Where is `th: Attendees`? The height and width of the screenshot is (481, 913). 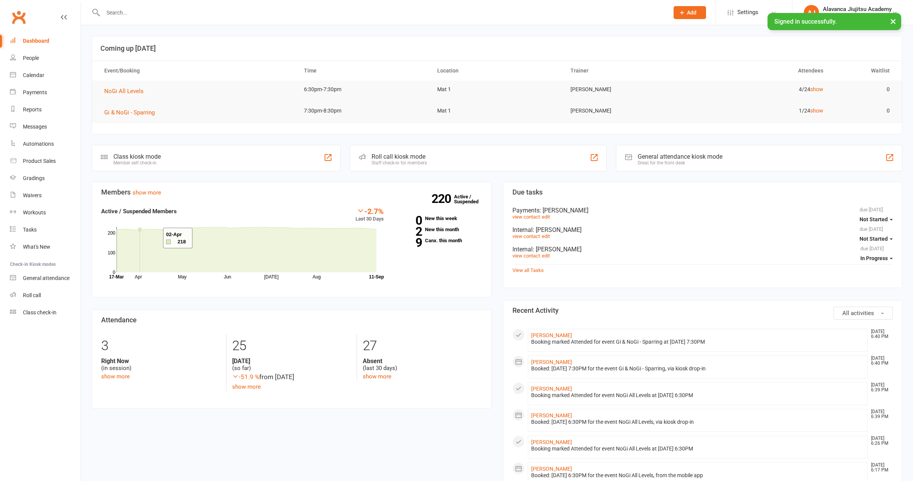 th: Attendees is located at coordinates (763, 71).